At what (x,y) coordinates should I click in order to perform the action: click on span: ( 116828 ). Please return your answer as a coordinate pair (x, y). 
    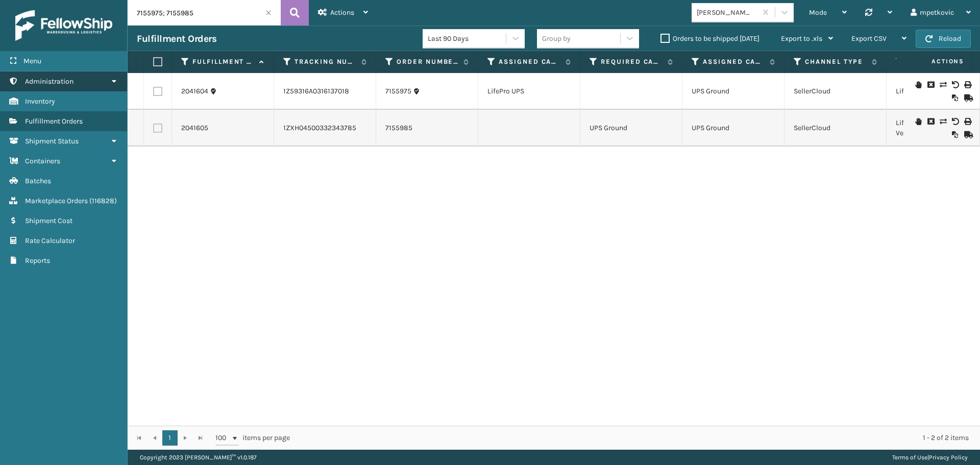
    Looking at the image, I should click on (103, 201).